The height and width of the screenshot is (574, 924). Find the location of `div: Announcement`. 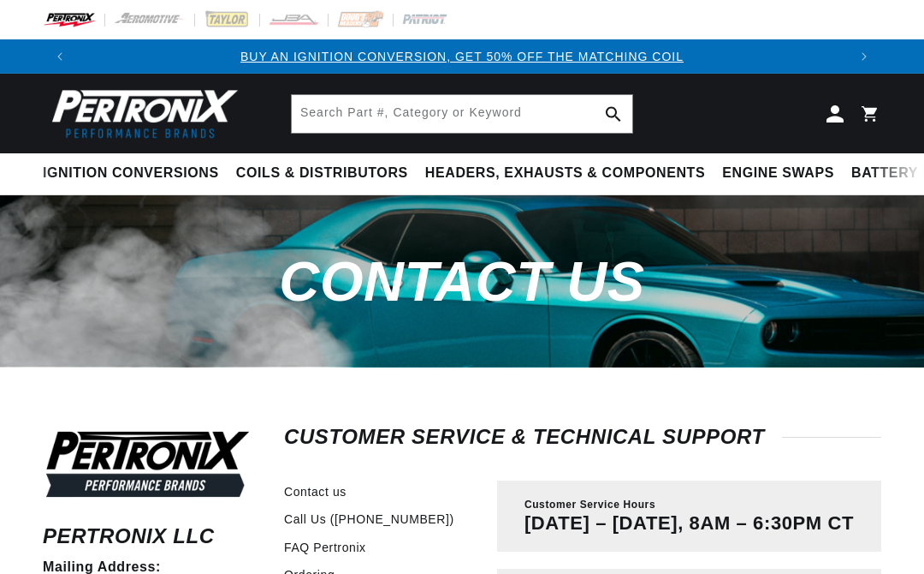

div: Announcement is located at coordinates (462, 56).